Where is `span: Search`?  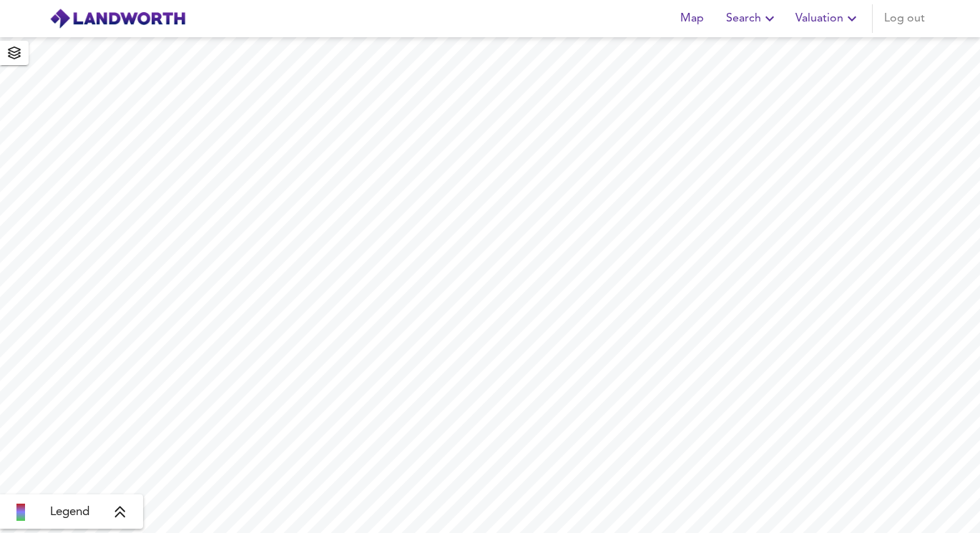
span: Search is located at coordinates (752, 18).